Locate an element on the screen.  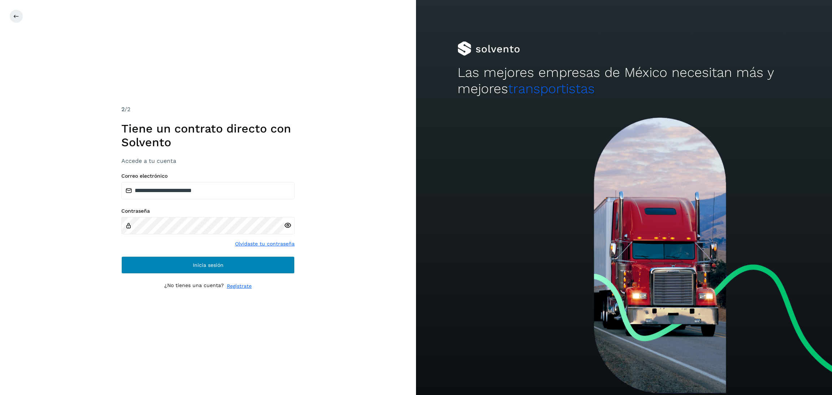
label: Correo electrónico is located at coordinates (208, 176).